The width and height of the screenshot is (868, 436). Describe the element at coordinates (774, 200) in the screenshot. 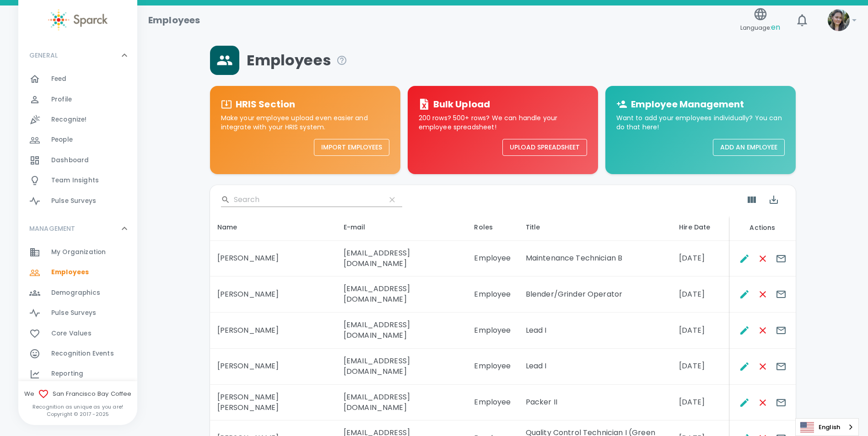

I see `button: Export` at that location.